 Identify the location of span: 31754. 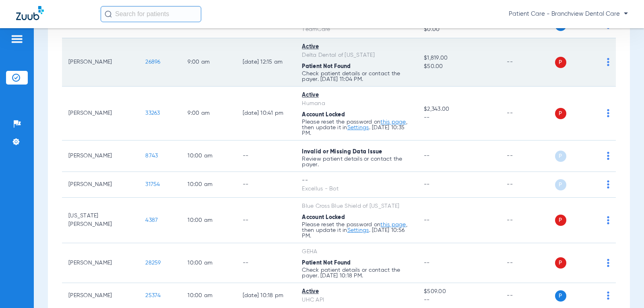
(153, 184).